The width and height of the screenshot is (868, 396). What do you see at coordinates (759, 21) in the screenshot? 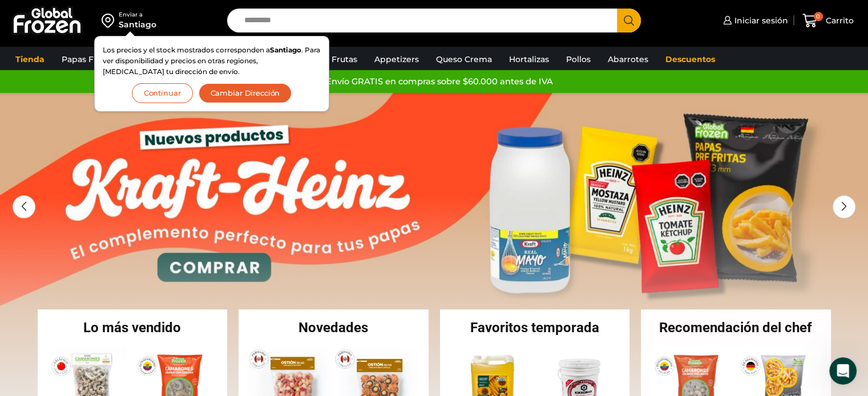
I see `span: Iniciar sesión` at bounding box center [759, 21].